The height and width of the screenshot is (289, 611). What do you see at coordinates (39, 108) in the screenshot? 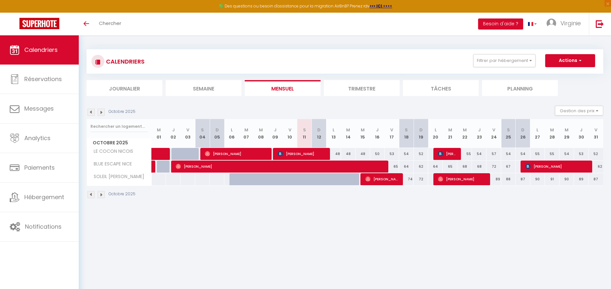
I see `span: Messages` at bounding box center [39, 108].